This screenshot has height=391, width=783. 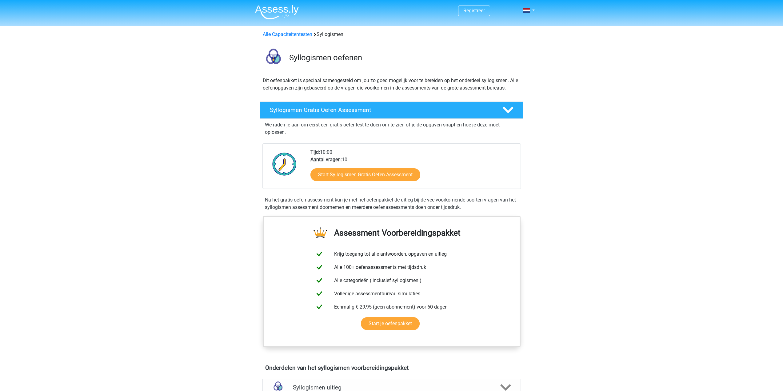 I want to click on p: Dit oefenpakket is speciaal samengesteld om jou zo goed mogelijk voor te bereiden op het onderdee..., so click(x=392, y=84).